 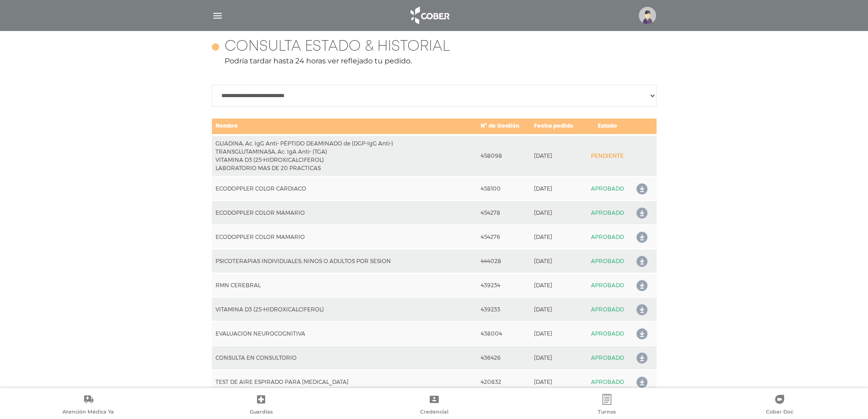 I want to click on td: PSICOTERAPIAS INDIVIDUALES, NINOS O ADULTOS POR SESION, so click(x=344, y=260).